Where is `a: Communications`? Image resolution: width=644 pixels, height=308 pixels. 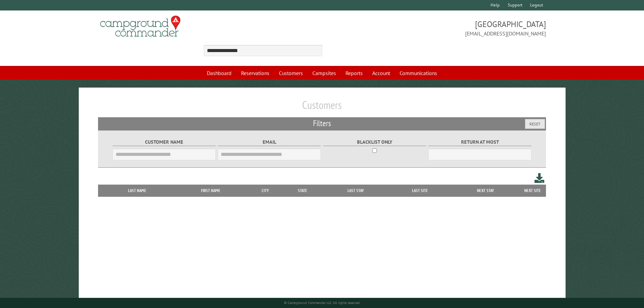
a: Communications is located at coordinates (419, 73).